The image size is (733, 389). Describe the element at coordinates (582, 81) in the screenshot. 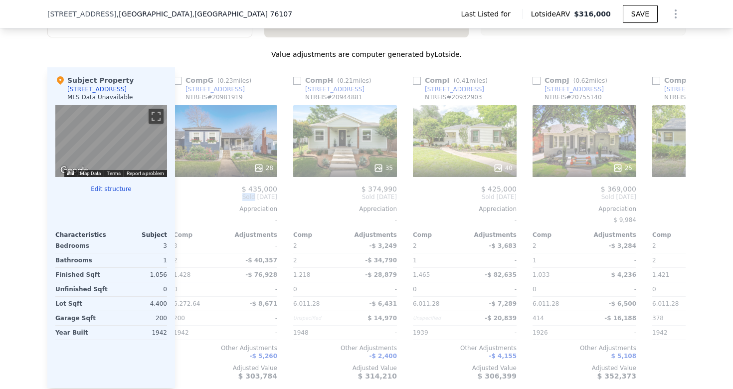

I see `span: 0.62` at that location.